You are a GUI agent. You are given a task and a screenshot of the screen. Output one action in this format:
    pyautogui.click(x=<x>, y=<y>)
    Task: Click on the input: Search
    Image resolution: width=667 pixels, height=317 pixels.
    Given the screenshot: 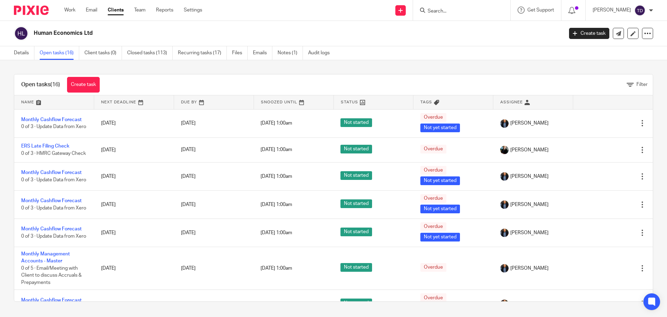 What is the action you would take?
    pyautogui.click(x=458, y=11)
    